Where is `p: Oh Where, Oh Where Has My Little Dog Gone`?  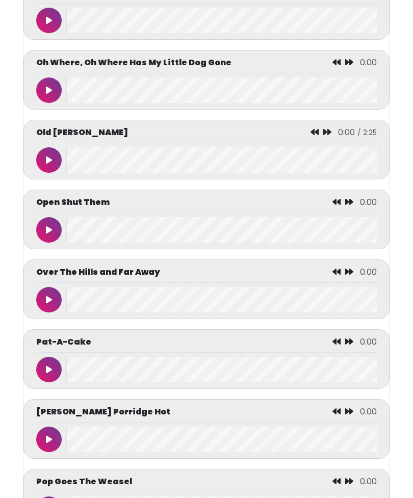
p: Oh Where, Oh Where Has My Little Dog Gone is located at coordinates (134, 63).